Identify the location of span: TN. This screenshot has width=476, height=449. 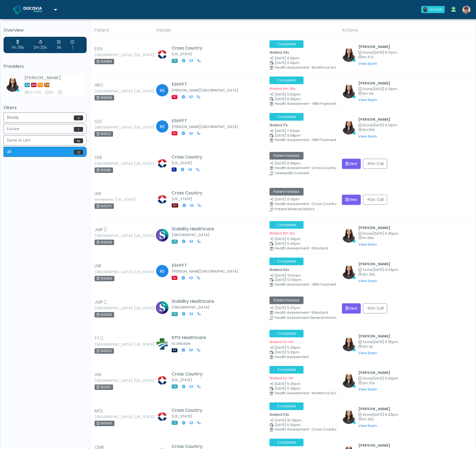
(41, 85).